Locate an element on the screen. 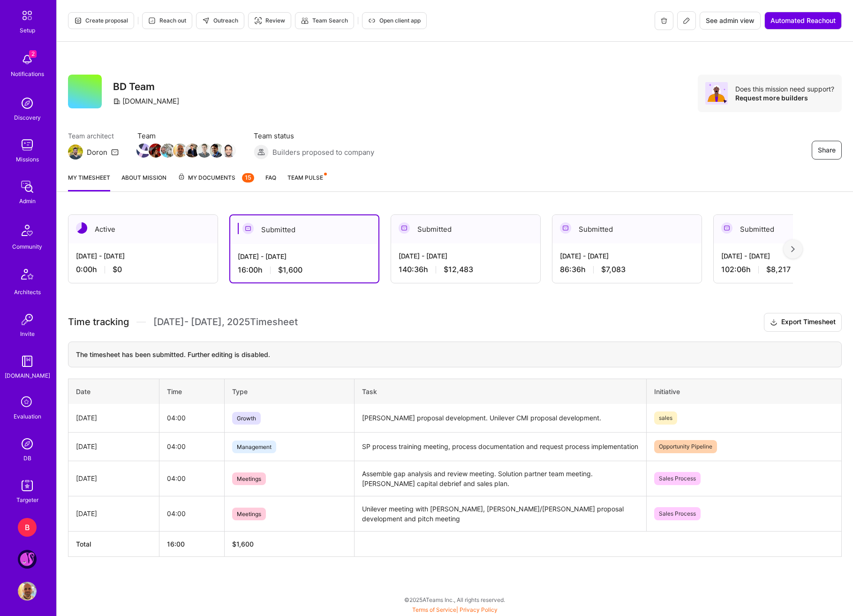 This screenshot has width=853, height=616. img: teamwork is located at coordinates (27, 145).